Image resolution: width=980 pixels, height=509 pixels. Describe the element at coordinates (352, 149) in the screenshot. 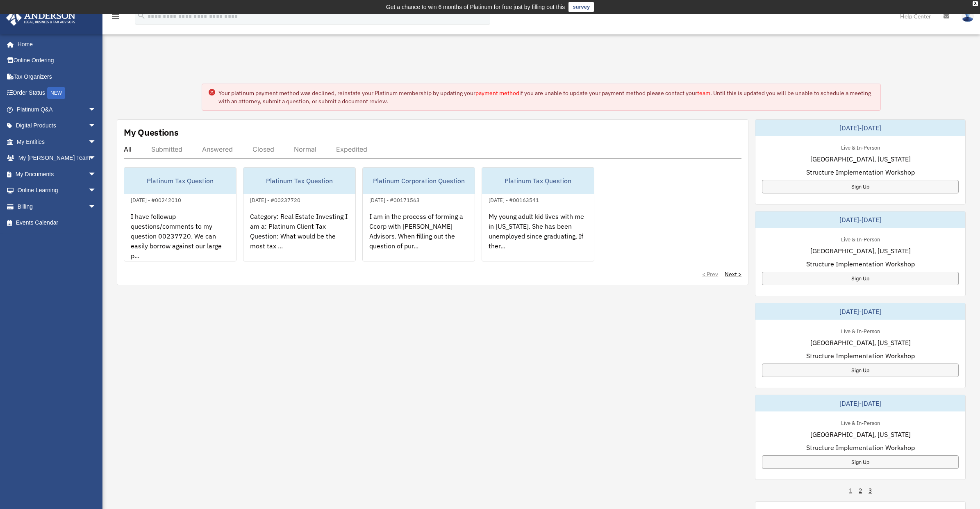

I see `div: Expedited` at that location.